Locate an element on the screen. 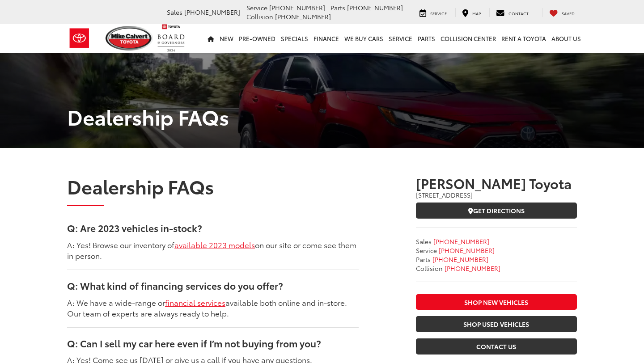 This screenshot has width=644, height=363. a: Contact is located at coordinates (512, 13).